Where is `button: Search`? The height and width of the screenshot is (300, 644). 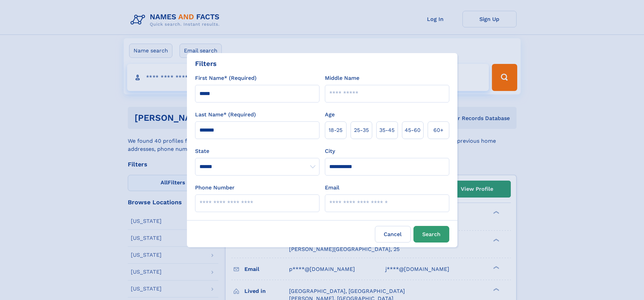 button: Search is located at coordinates (431, 234).